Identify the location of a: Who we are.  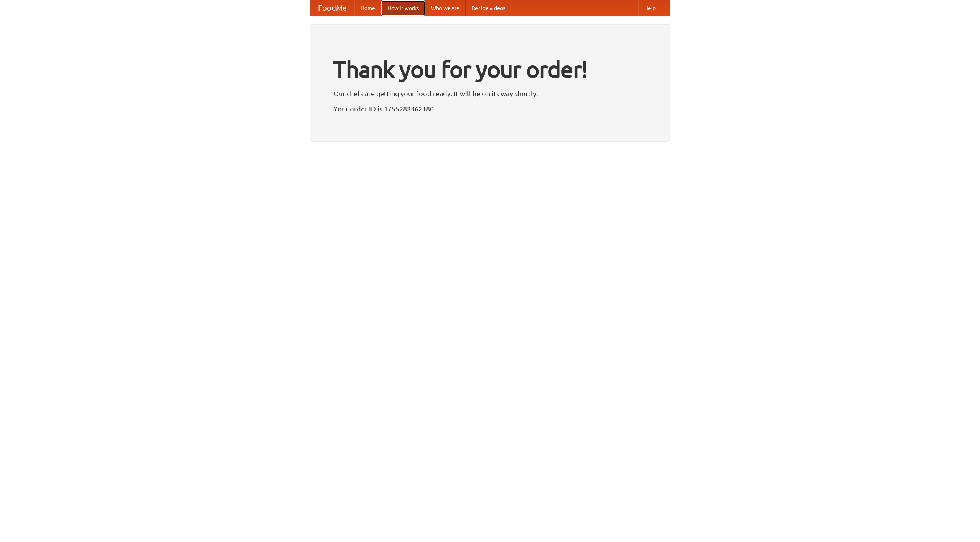
(445, 8).